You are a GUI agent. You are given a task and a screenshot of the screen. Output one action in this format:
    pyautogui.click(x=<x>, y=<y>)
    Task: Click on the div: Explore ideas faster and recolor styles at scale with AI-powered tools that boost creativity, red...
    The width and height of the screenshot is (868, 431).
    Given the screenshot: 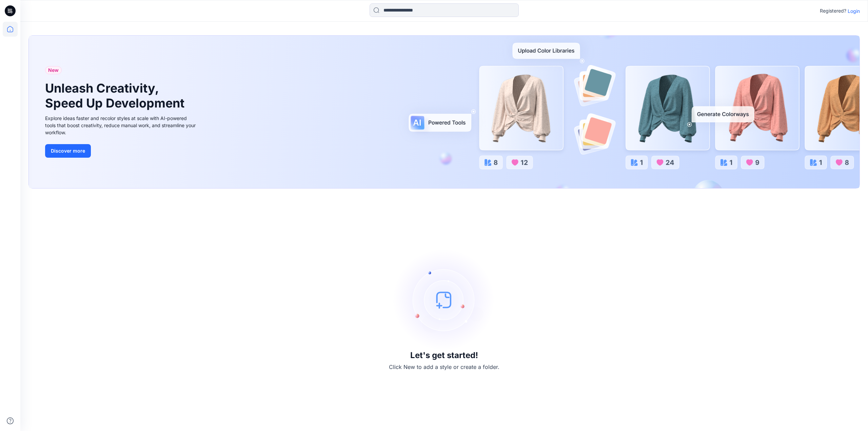 What is the action you would take?
    pyautogui.click(x=122, y=125)
    